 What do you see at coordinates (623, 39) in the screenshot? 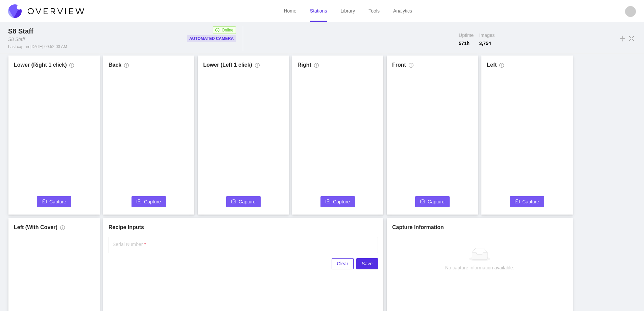
I see `span: vertical-align-middle` at bounding box center [623, 39].